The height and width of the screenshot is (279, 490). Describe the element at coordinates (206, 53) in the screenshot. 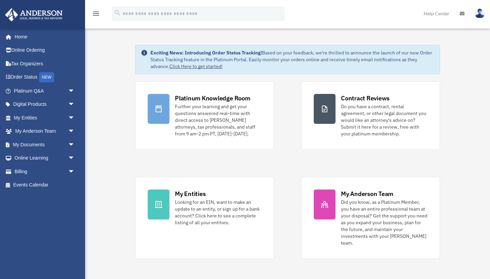

I see `strong: Exciting News: Introducing Order Status Tracking!` at that location.